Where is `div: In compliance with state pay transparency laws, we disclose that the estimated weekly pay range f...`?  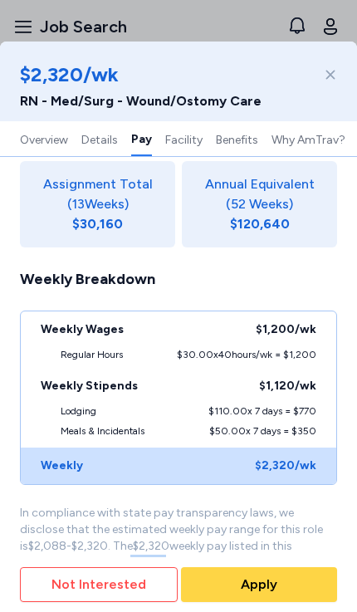
div: In compliance with state pay transparency laws, we disclose that the estimated weekly pay range f... is located at coordinates (179, 546).